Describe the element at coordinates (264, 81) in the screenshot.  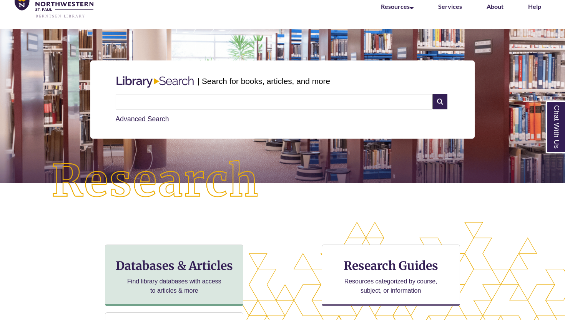
I see `p: | Search for books, articles, and more` at that location.